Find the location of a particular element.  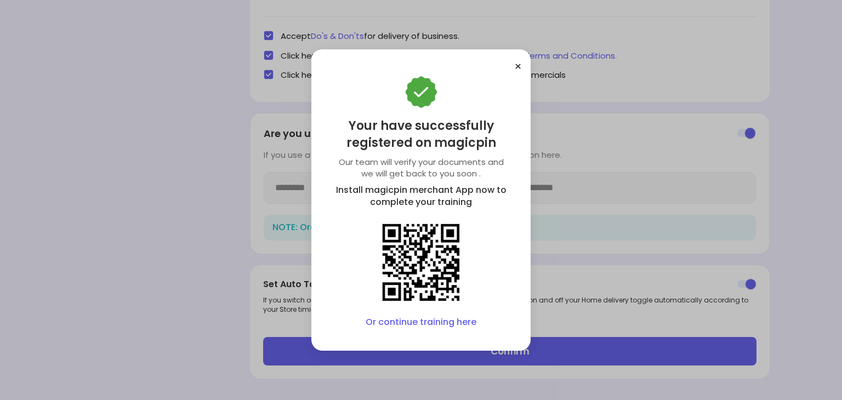

img: QR code is located at coordinates (421, 263).